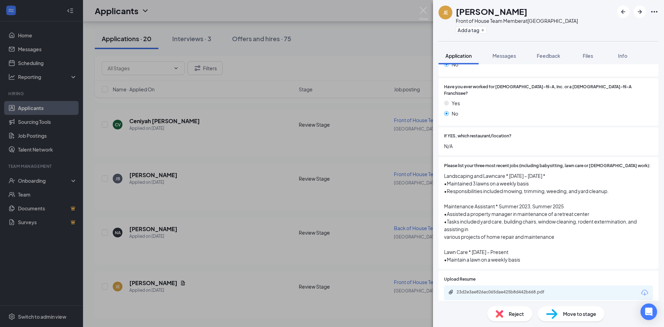 This screenshot has height=327, width=664. I want to click on span: If YES, which restaurant/location?, so click(478, 136).